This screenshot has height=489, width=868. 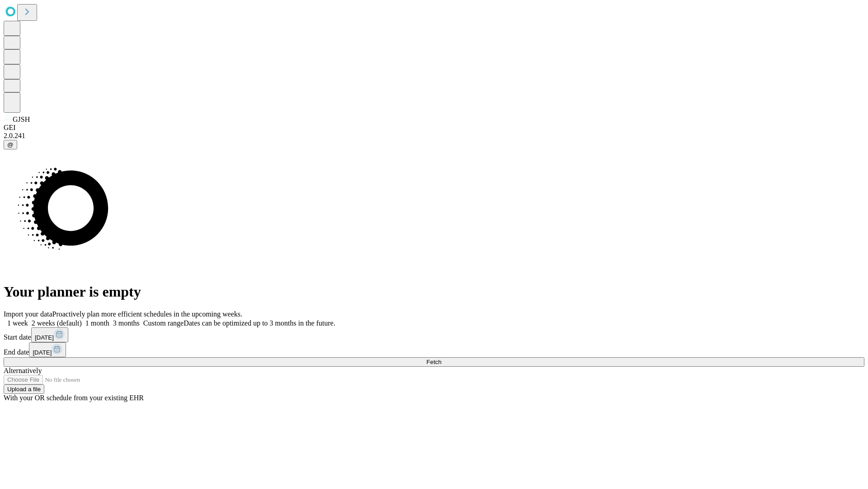 I want to click on span: Alternatively, so click(x=23, y=370).